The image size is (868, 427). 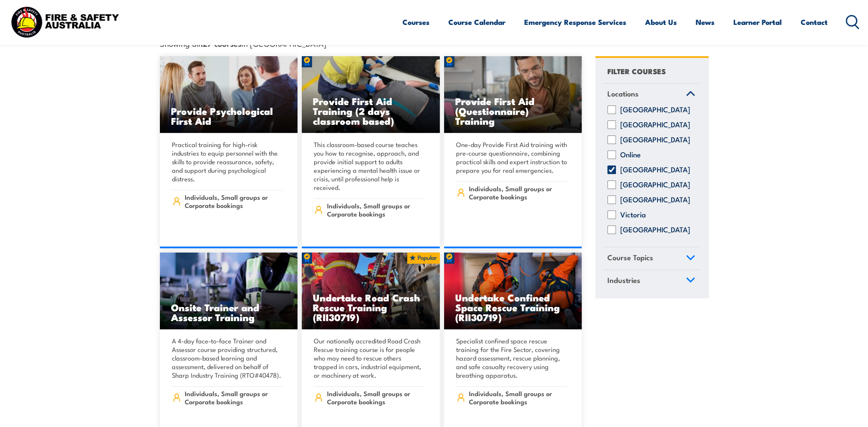 What do you see at coordinates (371, 291) in the screenshot?
I see `img: Road Crash Rescue Training` at bounding box center [371, 291].